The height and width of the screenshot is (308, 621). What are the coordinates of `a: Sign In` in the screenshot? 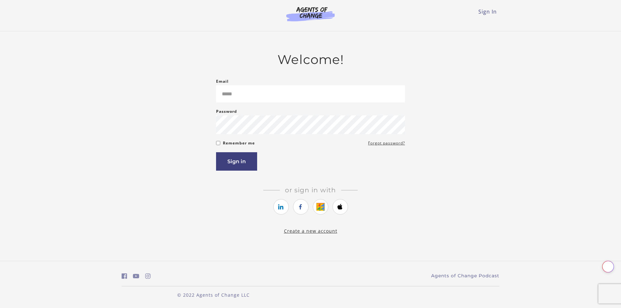 It's located at (487, 12).